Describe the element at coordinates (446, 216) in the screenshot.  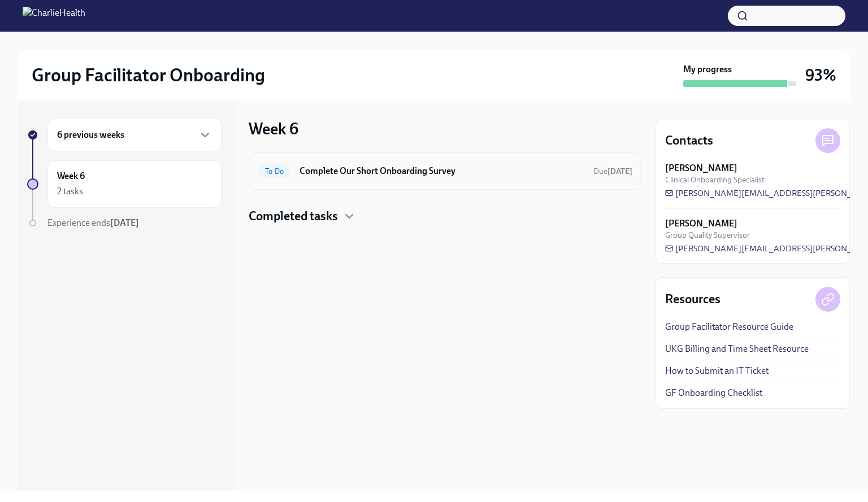
I see `div: Completed tasks` at that location.